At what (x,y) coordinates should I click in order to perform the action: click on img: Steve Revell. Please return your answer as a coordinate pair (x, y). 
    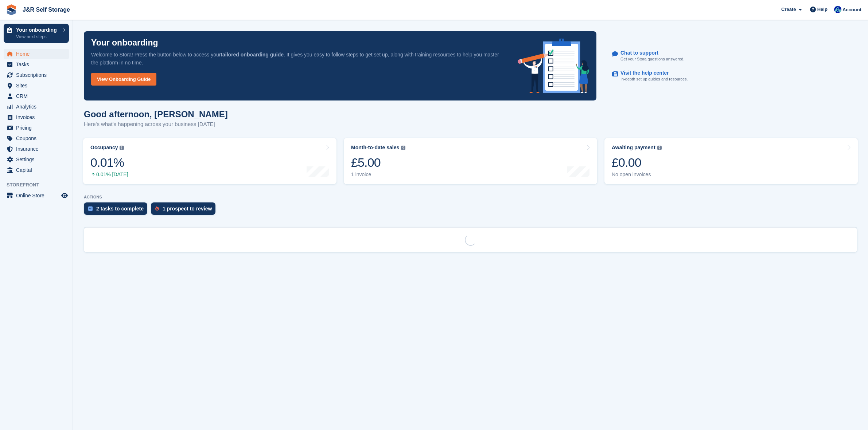
    Looking at the image, I should click on (837, 9).